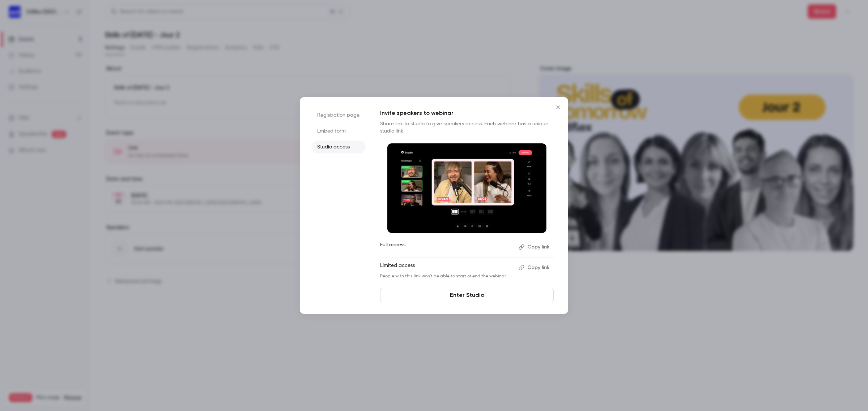 This screenshot has height=411, width=868. What do you see at coordinates (339, 131) in the screenshot?
I see `li: Embed form` at bounding box center [339, 131].